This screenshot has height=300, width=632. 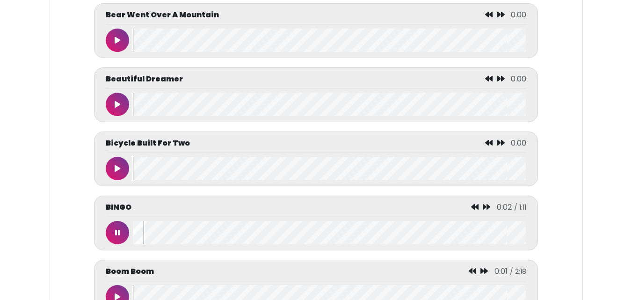 What do you see at coordinates (501, 271) in the screenshot?
I see `span: 0:01` at bounding box center [501, 271].